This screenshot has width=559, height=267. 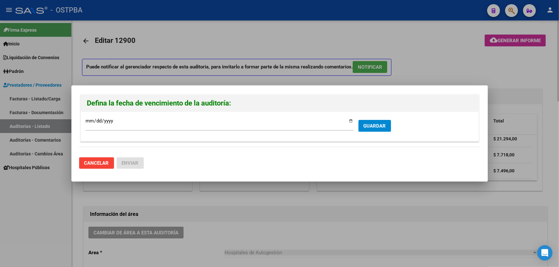 I want to click on button: GUARDAR, so click(x=375, y=126).